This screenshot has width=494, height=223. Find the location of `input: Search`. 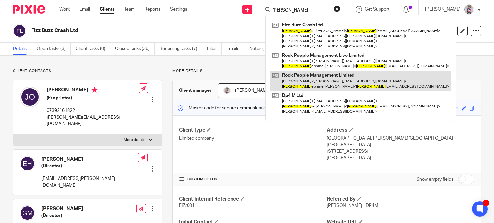

input: Search is located at coordinates (301, 11).